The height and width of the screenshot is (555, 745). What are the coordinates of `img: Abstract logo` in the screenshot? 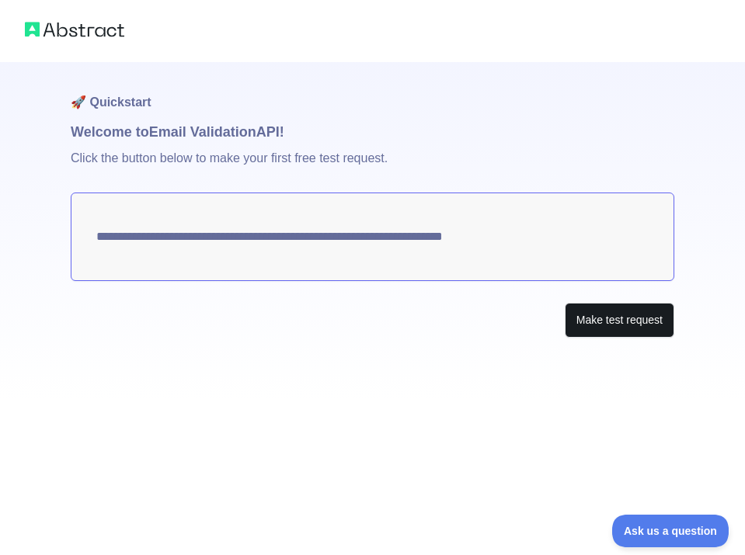 It's located at (75, 30).